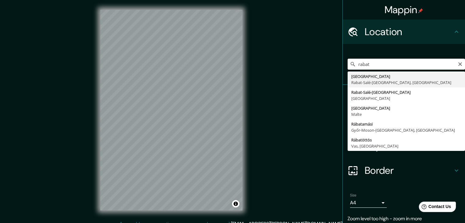 Image resolution: width=465 pixels, height=223 pixels. What do you see at coordinates (353, 196) in the screenshot?
I see `label: Size` at bounding box center [353, 196].